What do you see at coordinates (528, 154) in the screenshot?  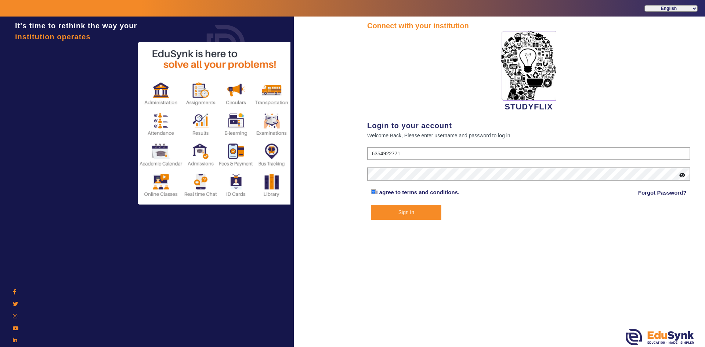 I see `input: User Name` at bounding box center [528, 154].